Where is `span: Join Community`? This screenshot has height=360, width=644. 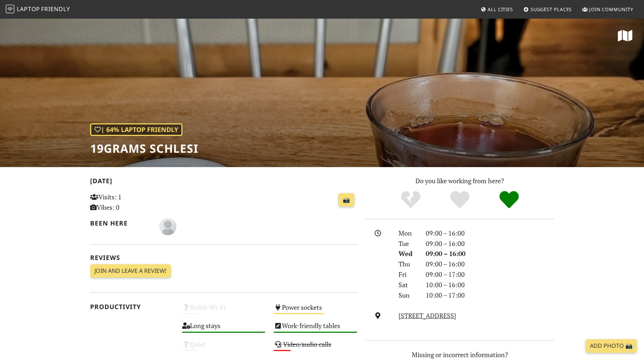 span: Join Community is located at coordinates (611, 9).